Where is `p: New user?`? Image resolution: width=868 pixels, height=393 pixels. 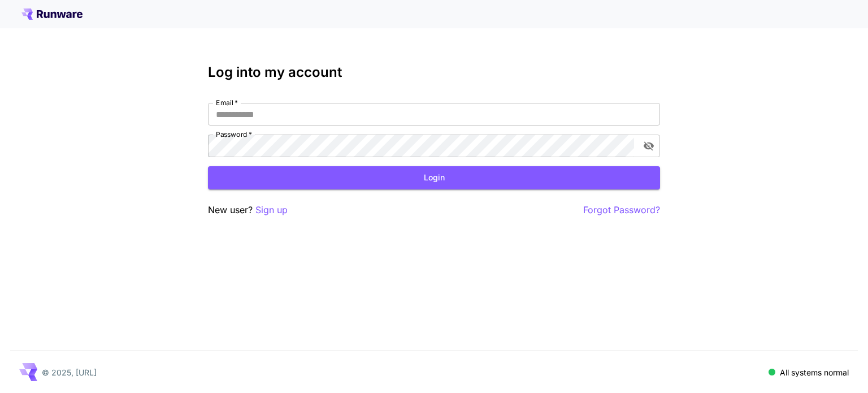
p: New user? is located at coordinates (248, 209).